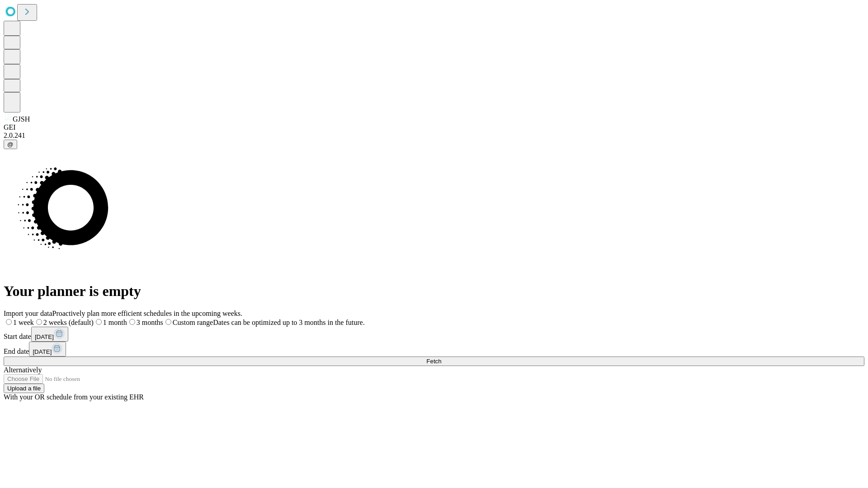 The height and width of the screenshot is (488, 868). Describe the element at coordinates (21, 119) in the screenshot. I see `span: GJSH` at that location.